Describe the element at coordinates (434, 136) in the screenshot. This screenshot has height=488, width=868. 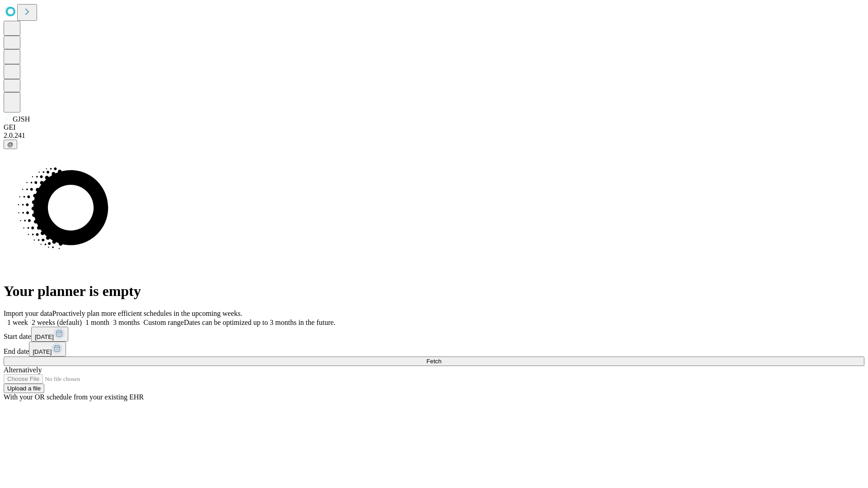
I see `div: 2.0.241` at that location.